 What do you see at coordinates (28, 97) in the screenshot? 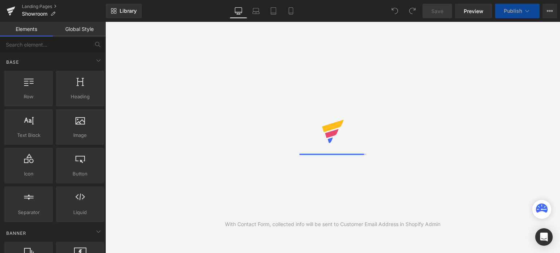
I see `span: Row` at bounding box center [28, 97].